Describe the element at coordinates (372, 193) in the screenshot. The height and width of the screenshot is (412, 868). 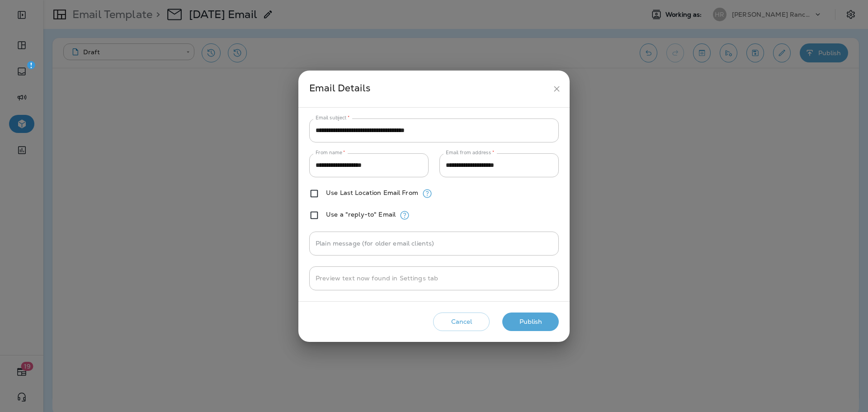
I see `label: Use Last Location Email From` at that location.